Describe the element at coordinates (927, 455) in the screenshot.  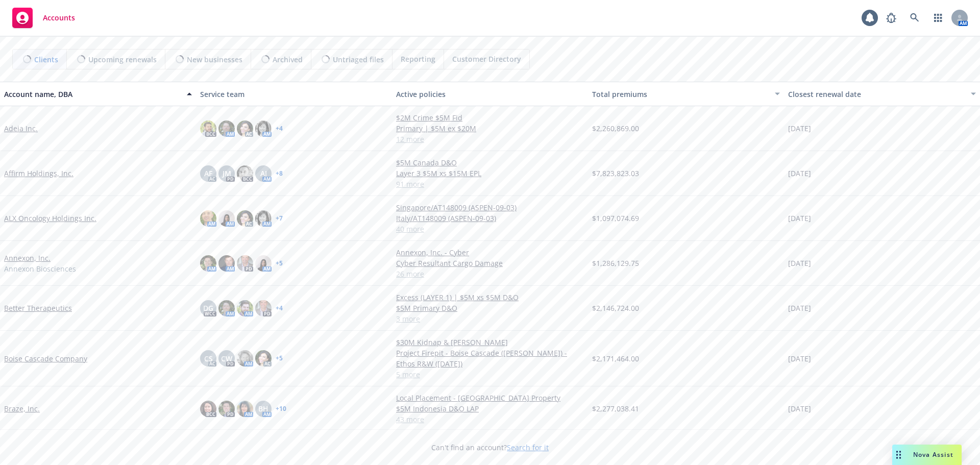
I see `button: Nova Assist` at that location.